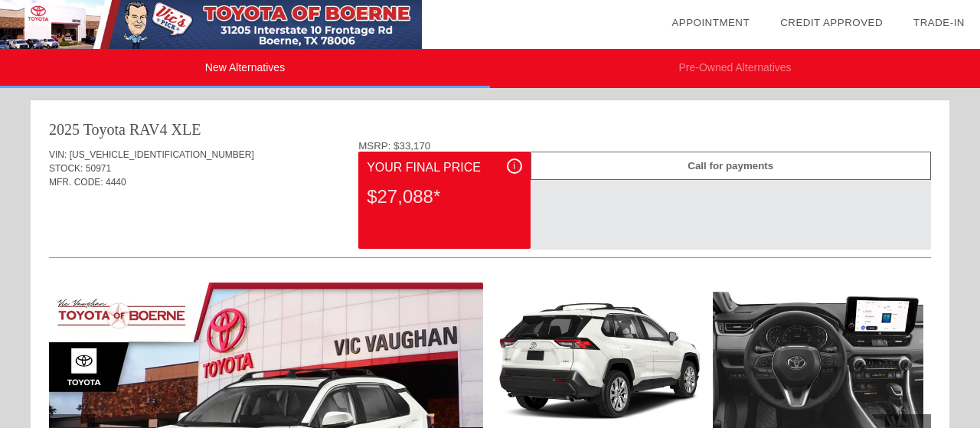 The width and height of the screenshot is (980, 428). I want to click on span: MFR. CODE:, so click(76, 182).